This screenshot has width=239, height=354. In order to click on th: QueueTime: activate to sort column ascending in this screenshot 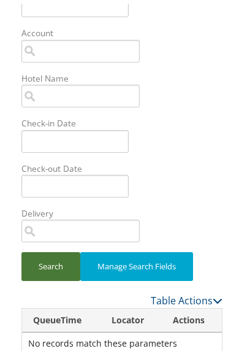, I will do `click(61, 316)`.